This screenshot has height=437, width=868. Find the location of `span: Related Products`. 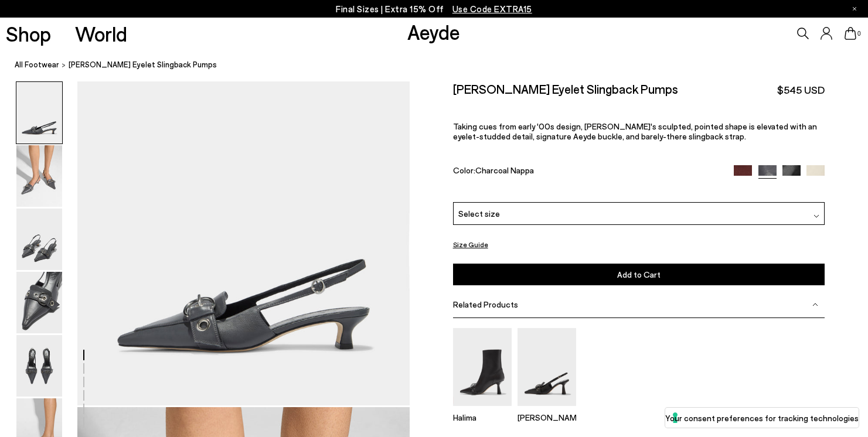

span: Related Products is located at coordinates (485, 304).